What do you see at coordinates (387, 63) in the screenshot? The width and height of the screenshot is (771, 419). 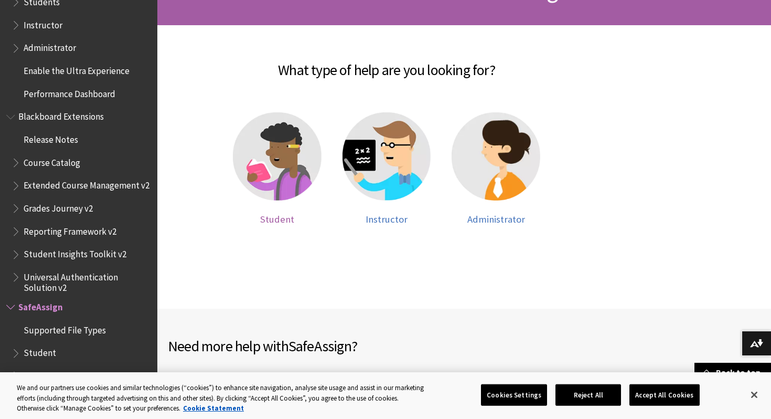 I see `h2: What type of help are you looking for?` at bounding box center [387, 63].